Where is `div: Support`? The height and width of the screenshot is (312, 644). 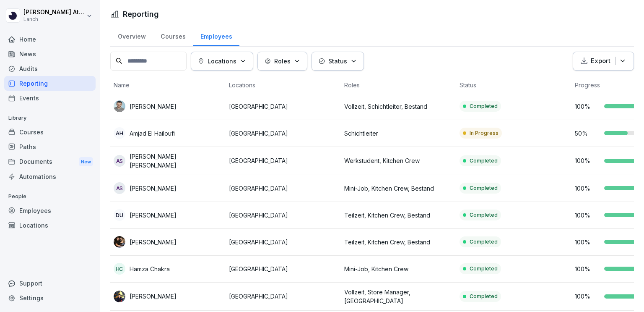 div: Support is located at coordinates (50, 283).